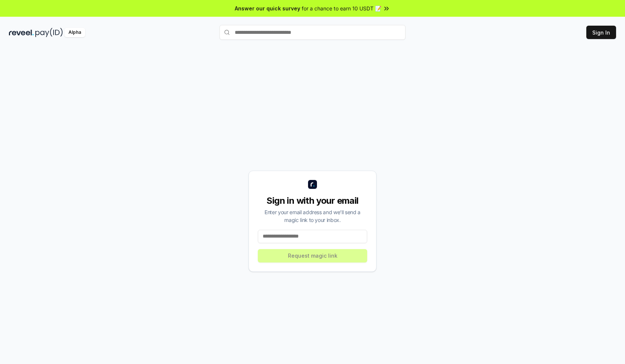  I want to click on span: Answer our quick survey, so click(268, 8).